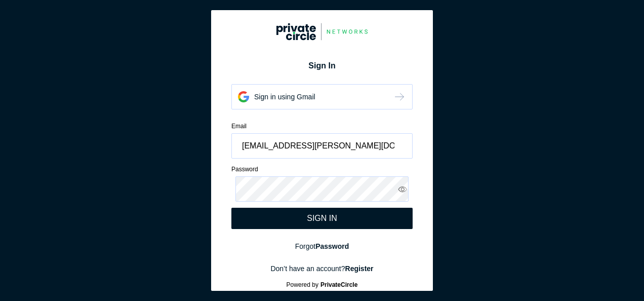  What do you see at coordinates (284, 97) in the screenshot?
I see `div: Sign in using Gmail` at bounding box center [284, 97].